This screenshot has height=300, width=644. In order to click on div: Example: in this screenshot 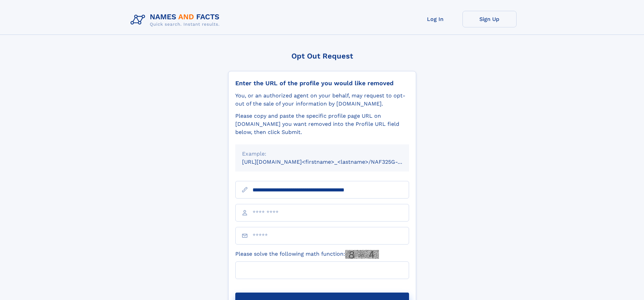, I will do `click(322, 154)`.